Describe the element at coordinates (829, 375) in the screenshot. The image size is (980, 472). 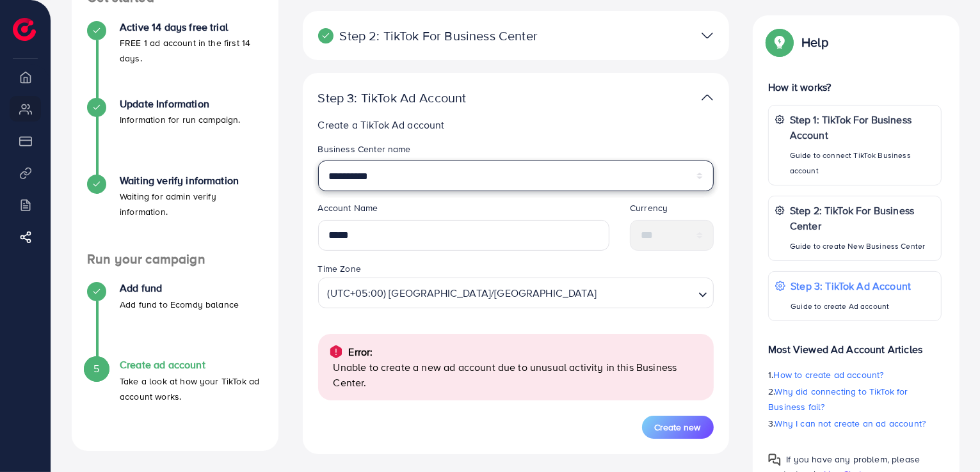
I see `span: How to create ad account?` at that location.